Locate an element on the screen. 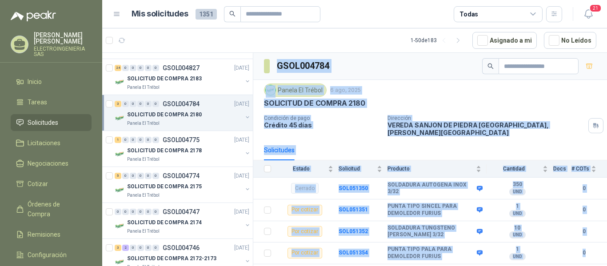 This screenshot has width=607, height=266. b: PUNTA TIPO SINCEL PARA DEMOLEDOR FURIUS is located at coordinates (431, 210).